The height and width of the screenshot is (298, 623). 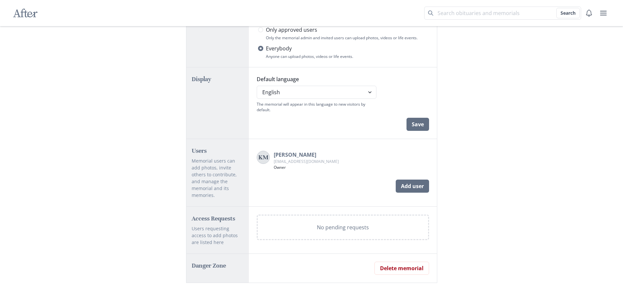 What do you see at coordinates (218, 178) in the screenshot?
I see `p: Memorial users can add photos, invite others to contribute, and manage the memorial and its memor...` at bounding box center [218, 178].